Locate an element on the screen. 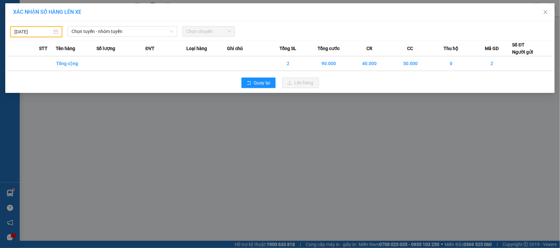 The width and height of the screenshot is (560, 248). input: 14/09/2025 is located at coordinates (33, 32).